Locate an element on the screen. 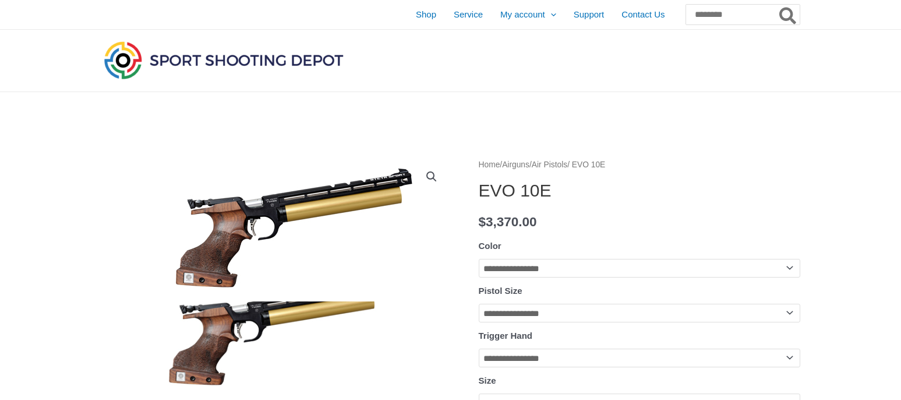 The image size is (901, 400). label: Size is located at coordinates (488, 380).